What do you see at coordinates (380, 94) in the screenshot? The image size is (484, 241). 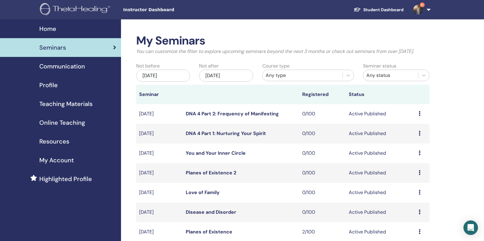 I see `th: Status` at bounding box center [380, 94].